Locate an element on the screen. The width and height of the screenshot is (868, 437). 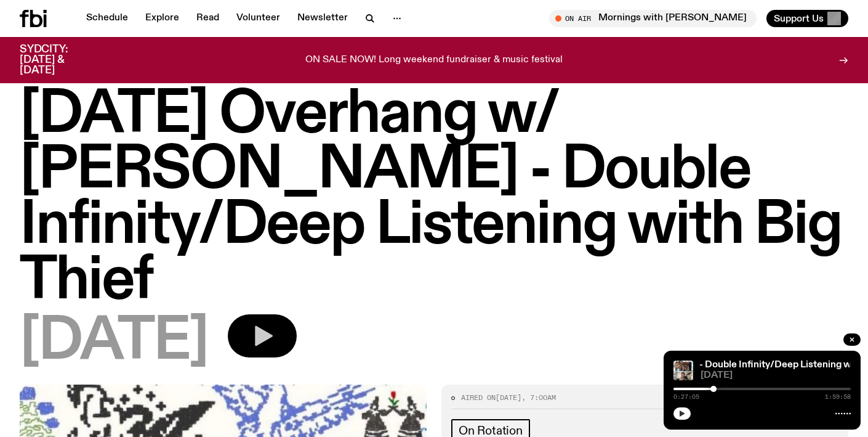
a: Volunteer is located at coordinates (258, 19).